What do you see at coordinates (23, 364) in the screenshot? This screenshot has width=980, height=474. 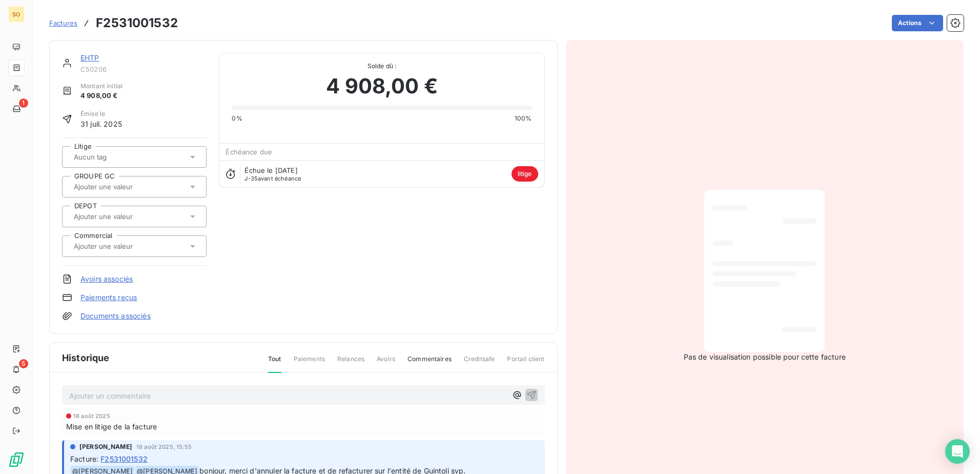 I see `span: 5` at bounding box center [23, 364].